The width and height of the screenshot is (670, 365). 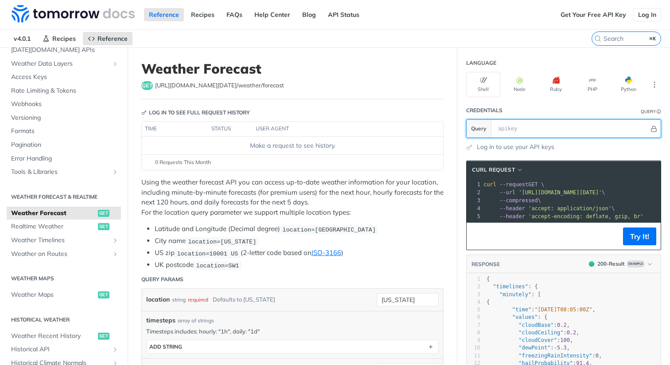 What do you see at coordinates (299, 229) in the screenshot?
I see `li: Latitude and Longitude (Decimal degree)` at bounding box center [299, 229].